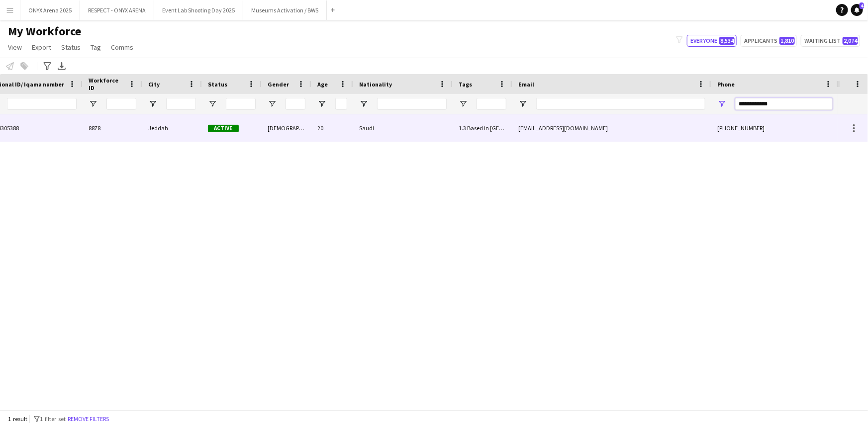 The image size is (868, 427). What do you see at coordinates (42, 47) in the screenshot?
I see `span: Export` at bounding box center [42, 47].